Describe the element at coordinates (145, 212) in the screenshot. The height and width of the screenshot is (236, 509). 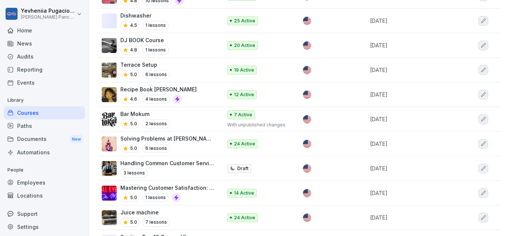
I see `p: Juice machine` at that location.